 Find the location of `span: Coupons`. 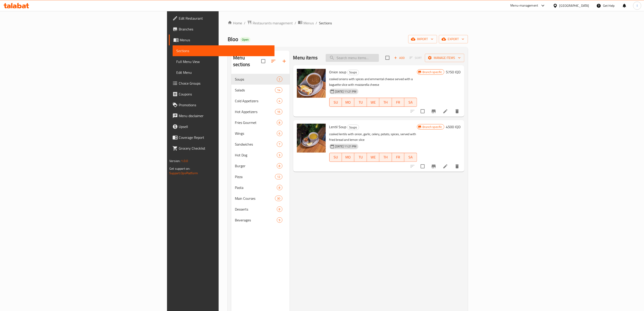

span: Coupons is located at coordinates (225, 94).